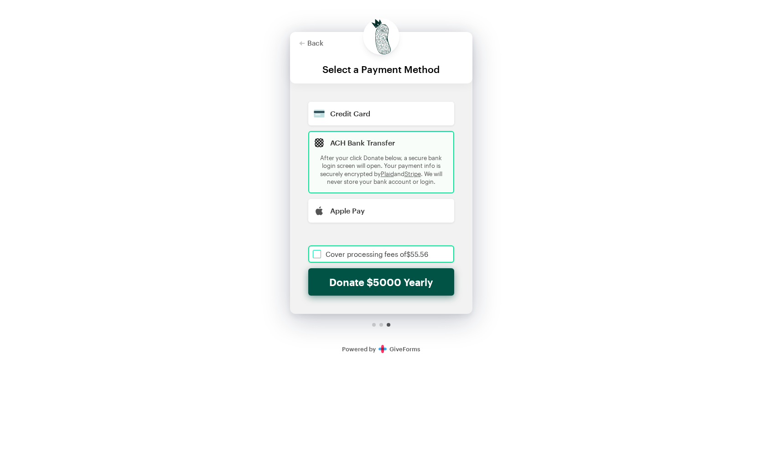 The height and width of the screenshot is (453, 762). Describe the element at coordinates (381, 69) in the screenshot. I see `div: Select a Payment Method` at that location.